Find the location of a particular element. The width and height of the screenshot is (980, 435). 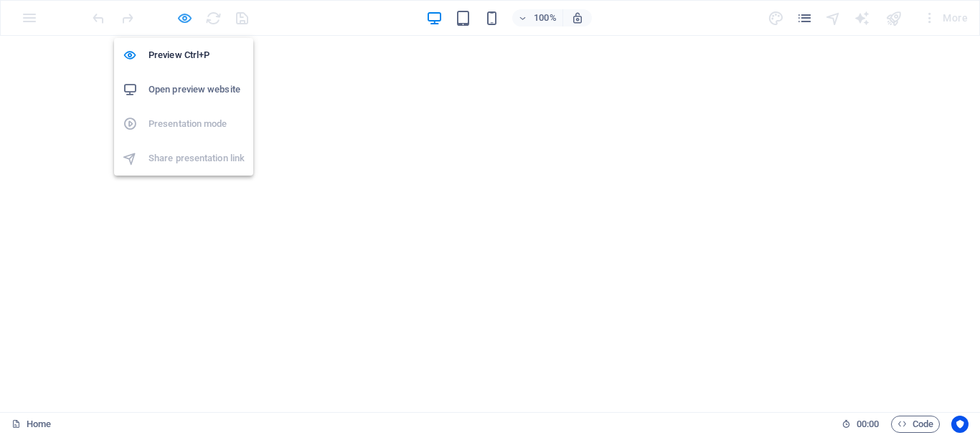

i: Pages (Ctrl+Alt+S) is located at coordinates (805, 18).